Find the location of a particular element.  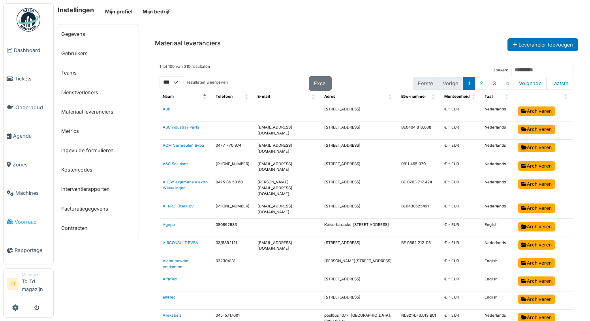

a: Rapportage is located at coordinates (28, 251).